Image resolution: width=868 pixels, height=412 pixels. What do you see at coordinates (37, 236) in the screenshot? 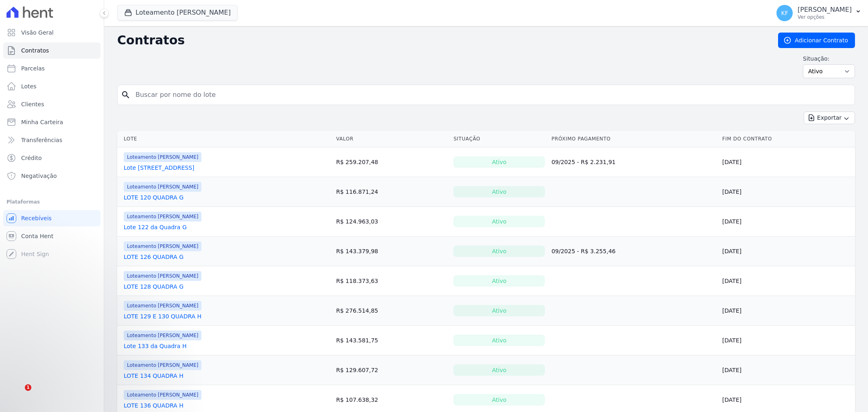
I see `span: Conta Hent` at bounding box center [37, 236].